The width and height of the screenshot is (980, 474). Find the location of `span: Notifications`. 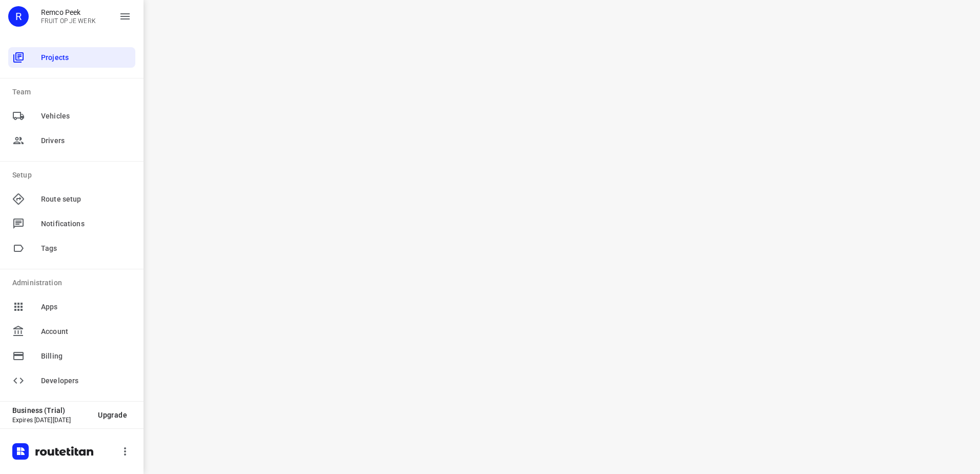

span: Notifications is located at coordinates (86, 223).